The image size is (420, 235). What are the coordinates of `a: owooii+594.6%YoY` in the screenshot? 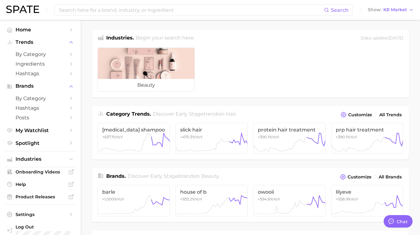 It's located at (289, 200).